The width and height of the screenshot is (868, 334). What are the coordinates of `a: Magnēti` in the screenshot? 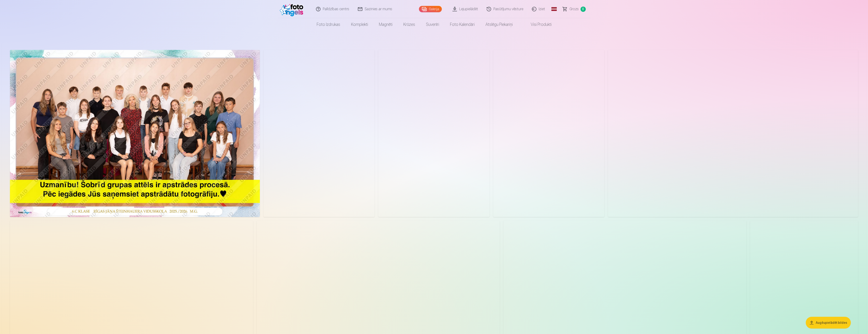 It's located at (386, 24).